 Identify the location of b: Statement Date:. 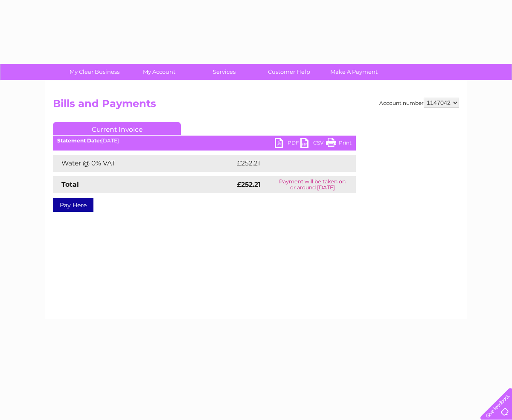
(79, 140).